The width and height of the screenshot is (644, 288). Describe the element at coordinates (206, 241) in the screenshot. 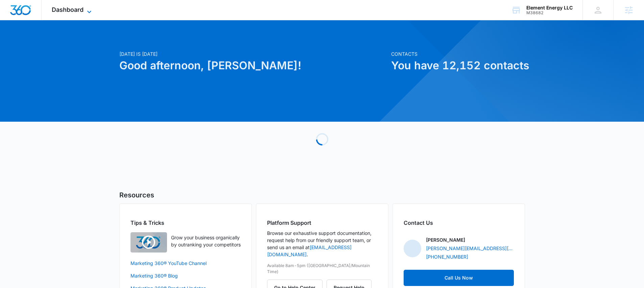

I see `p: Grow your business organically by outranking your competitors` at that location.